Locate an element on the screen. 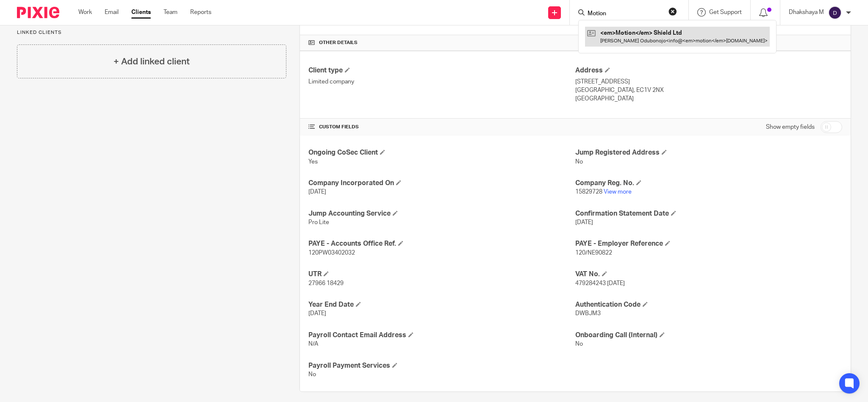 The image size is (868, 402). a: Clients is located at coordinates (141, 12).